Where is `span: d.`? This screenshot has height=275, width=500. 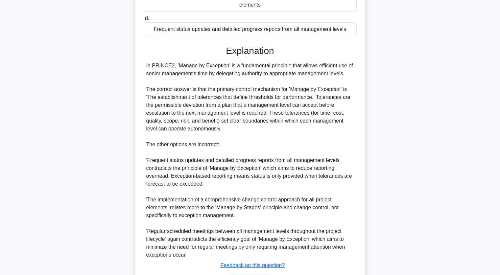
span: d. is located at coordinates (147, 18).